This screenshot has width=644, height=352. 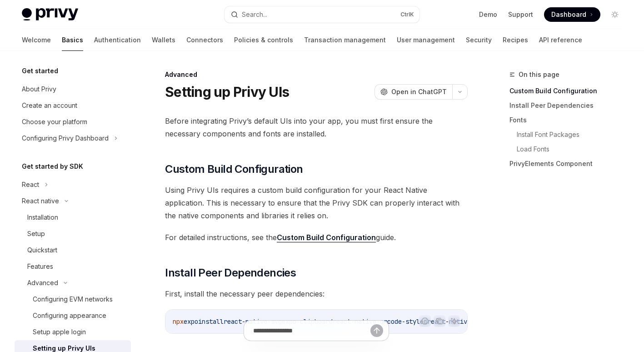 I want to click on div: Configuring EVM networks, so click(x=73, y=299).